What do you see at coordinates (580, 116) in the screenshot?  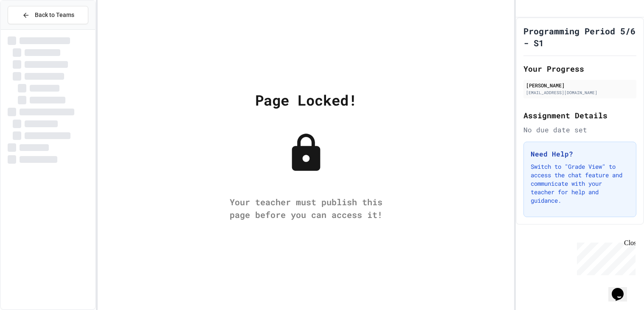 I see `h2: Assignment Details` at bounding box center [580, 116].